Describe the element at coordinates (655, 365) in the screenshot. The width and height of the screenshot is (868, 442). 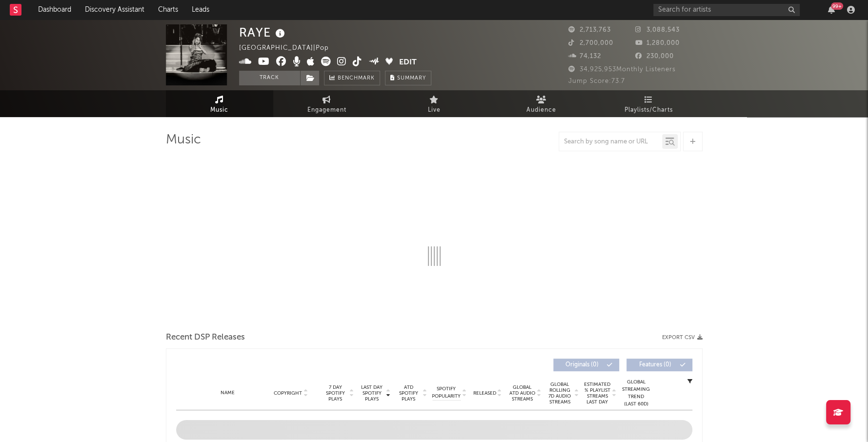
I see `span: Features ( 0 )` at that location.